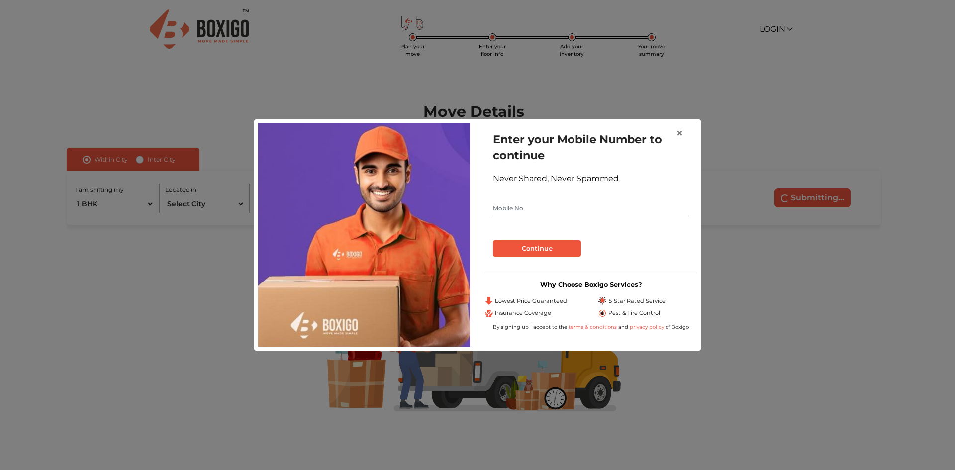 The width and height of the screenshot is (955, 470). What do you see at coordinates (591, 327) in the screenshot?
I see `div: By signing up I accept to the and of Boxigo` at bounding box center [591, 327].